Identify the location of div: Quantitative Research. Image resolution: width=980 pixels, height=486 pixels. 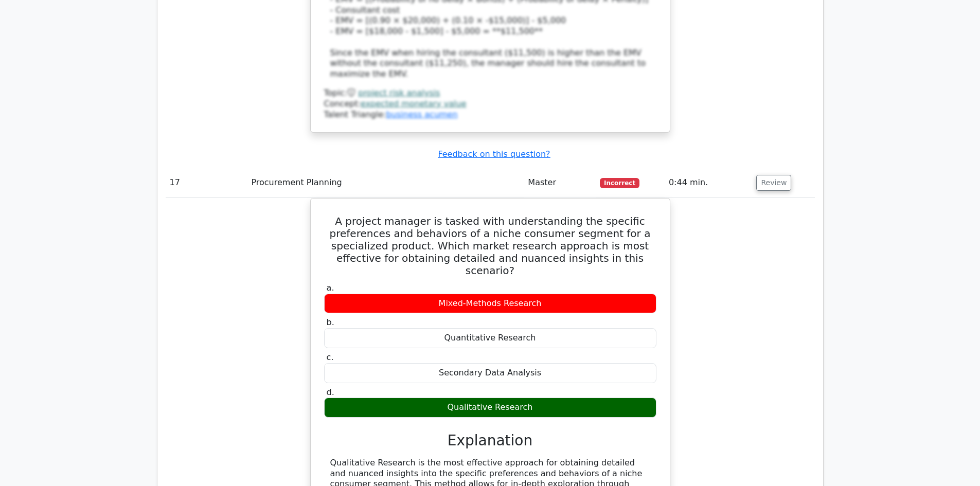
(490, 338).